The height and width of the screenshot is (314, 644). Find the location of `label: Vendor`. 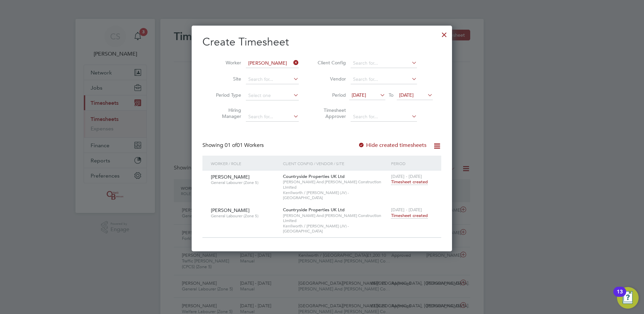

label: Vendor is located at coordinates (330, 79).